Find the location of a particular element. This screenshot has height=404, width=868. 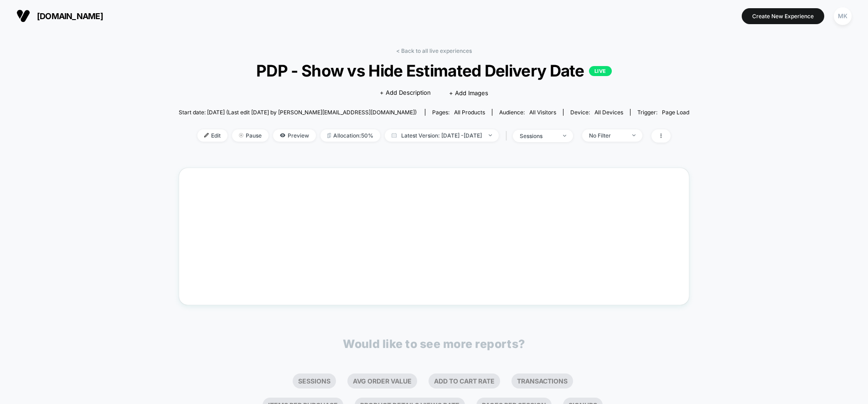

p: LIVE is located at coordinates (600, 71).